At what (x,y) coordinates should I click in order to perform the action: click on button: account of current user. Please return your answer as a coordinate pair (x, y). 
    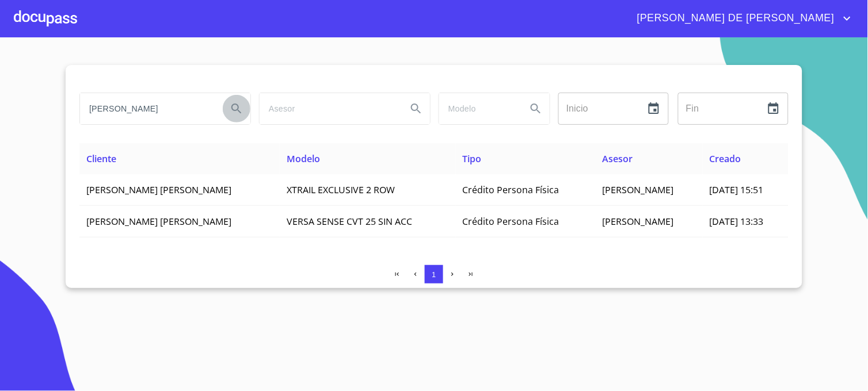
    Looking at the image, I should click on (742, 18).